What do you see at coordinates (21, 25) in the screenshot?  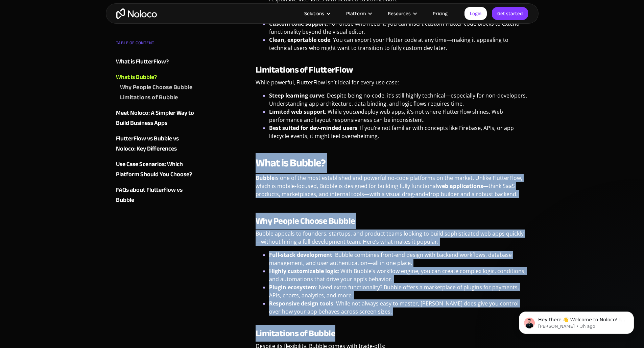 I see `img: Profile image for Darragh` at bounding box center [21, 25].